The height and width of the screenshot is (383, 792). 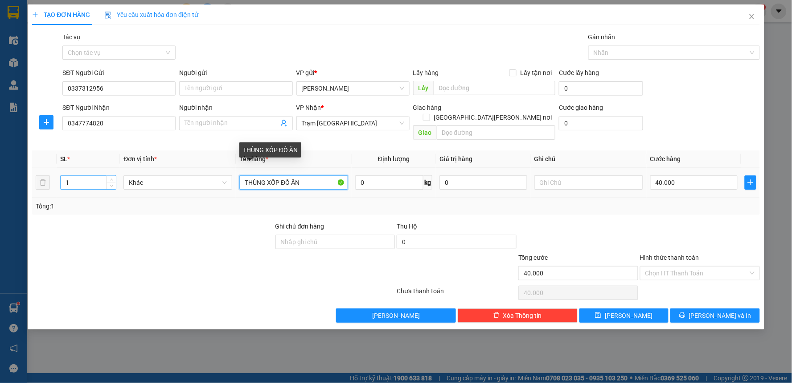 I want to click on label: Cước giao hàng, so click(x=581, y=107).